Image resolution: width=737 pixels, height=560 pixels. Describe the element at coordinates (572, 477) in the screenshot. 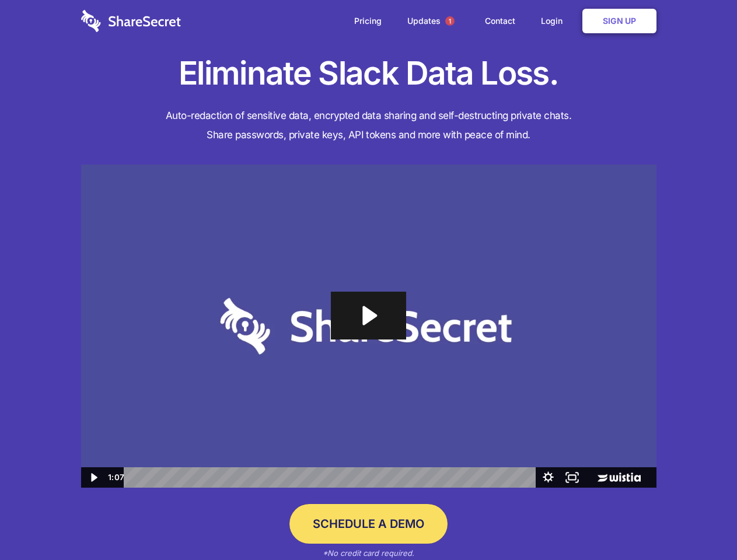

I see `button: Fullscreen` at that location.